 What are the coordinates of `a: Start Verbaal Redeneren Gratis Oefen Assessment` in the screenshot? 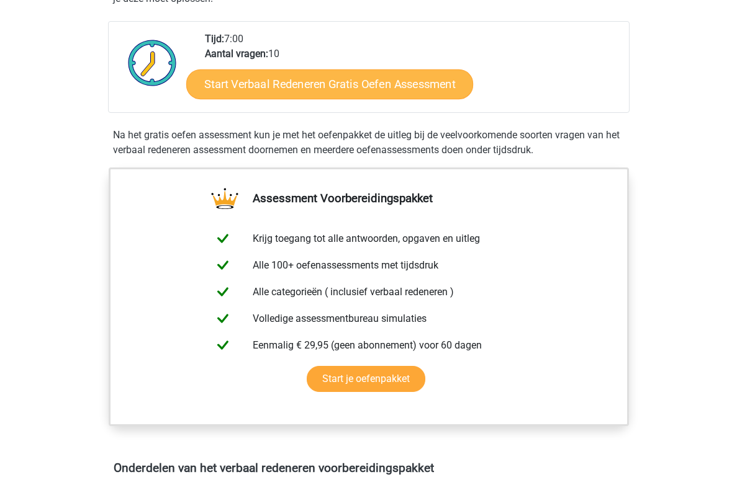 It's located at (329, 84).